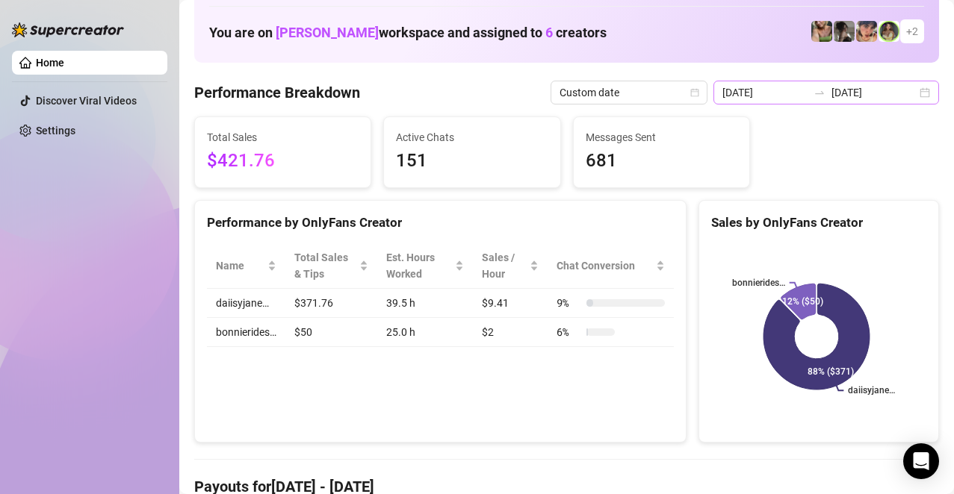 Image resolution: width=954 pixels, height=494 pixels. Describe the element at coordinates (408, 33) in the screenshot. I see `h1: You are on workspace and assigned to creators` at that location.